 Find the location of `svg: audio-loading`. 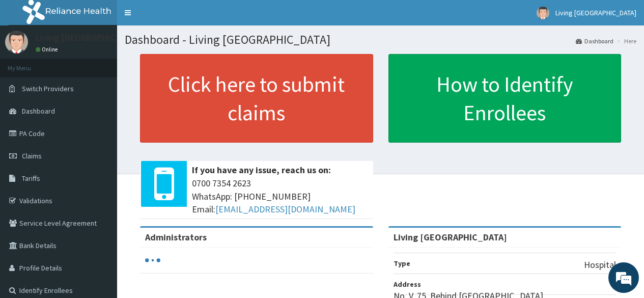

svg: audio-loading is located at coordinates (153, 260).